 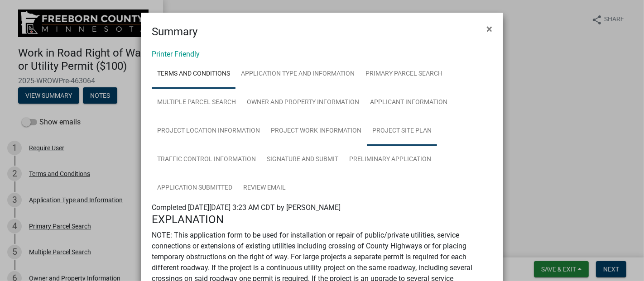 I want to click on a: Preliminary Application, so click(x=390, y=159).